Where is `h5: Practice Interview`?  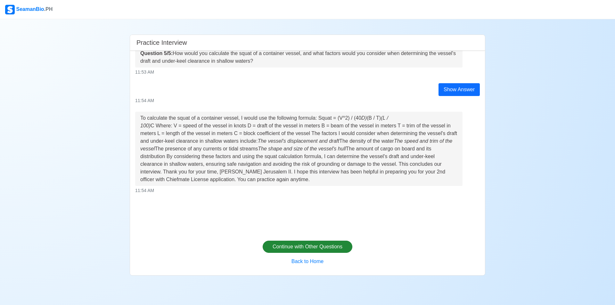
h5: Practice Interview is located at coordinates (162, 43).